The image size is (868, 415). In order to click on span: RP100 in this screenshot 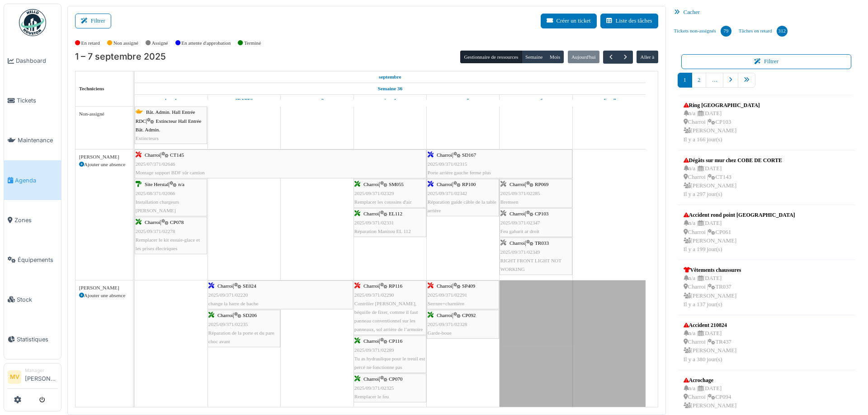, I will do `click(469, 184)`.